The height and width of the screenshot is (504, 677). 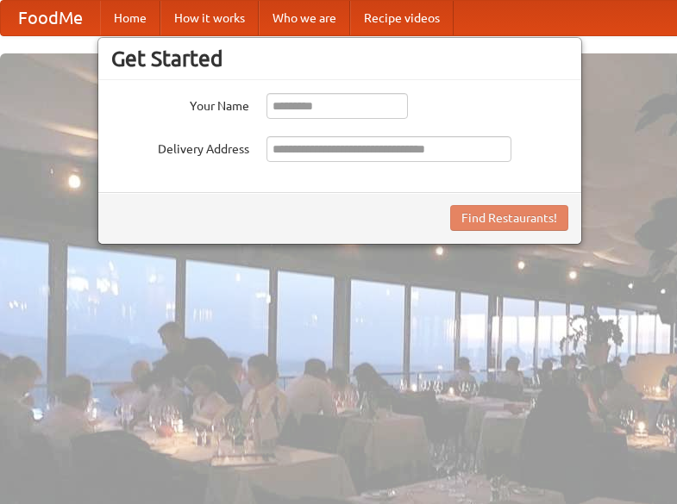 What do you see at coordinates (130, 18) in the screenshot?
I see `a: Home` at bounding box center [130, 18].